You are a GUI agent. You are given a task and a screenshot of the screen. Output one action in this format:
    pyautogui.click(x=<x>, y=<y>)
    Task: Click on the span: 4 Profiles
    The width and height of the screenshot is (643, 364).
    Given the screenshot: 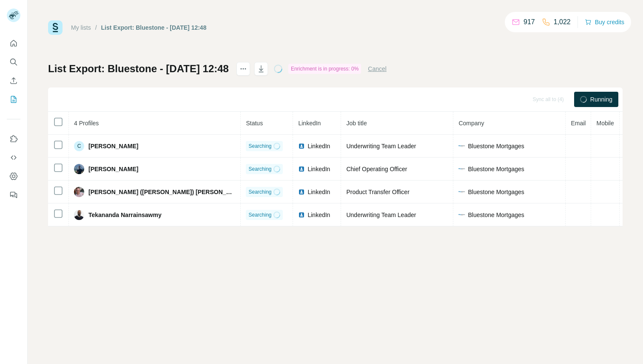 What is the action you would take?
    pyautogui.click(x=87, y=123)
    